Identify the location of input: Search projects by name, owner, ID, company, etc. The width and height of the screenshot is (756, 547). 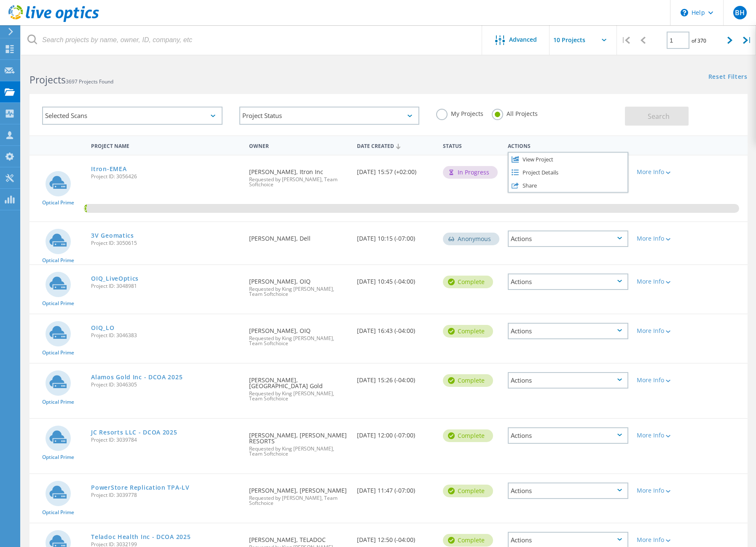
(251, 40).